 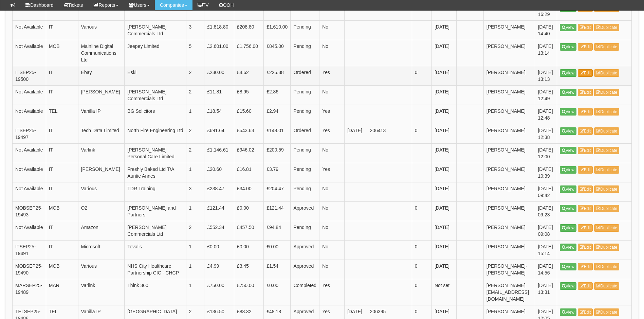 What do you see at coordinates (220, 30) in the screenshot?
I see `td: £1,818.80` at bounding box center [220, 30].